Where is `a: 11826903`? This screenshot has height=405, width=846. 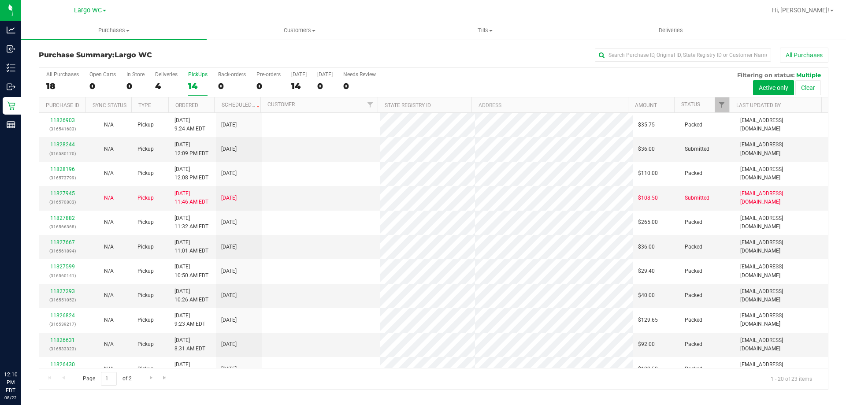
a: 11826903 is located at coordinates (63, 120).